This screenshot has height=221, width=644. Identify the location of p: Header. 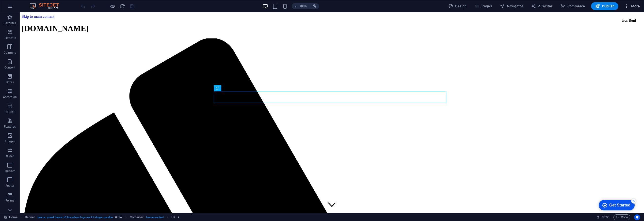
(10, 171).